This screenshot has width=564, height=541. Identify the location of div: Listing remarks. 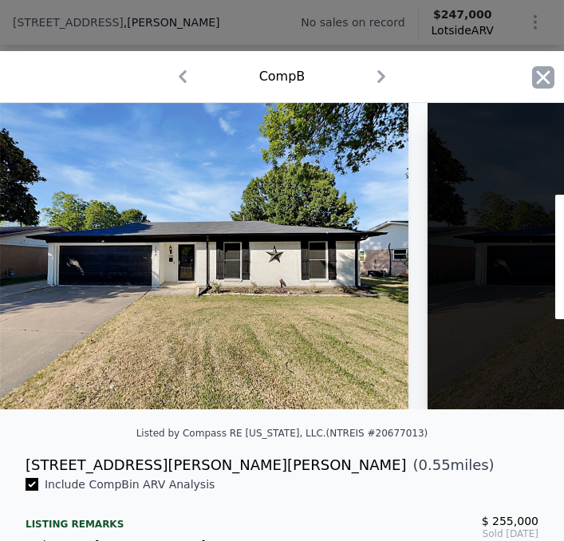
(148, 518).